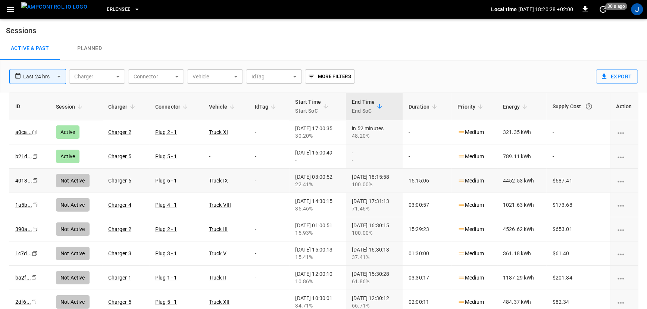 The height and width of the screenshot is (309, 647). I want to click on a: Charger 5, so click(120, 302).